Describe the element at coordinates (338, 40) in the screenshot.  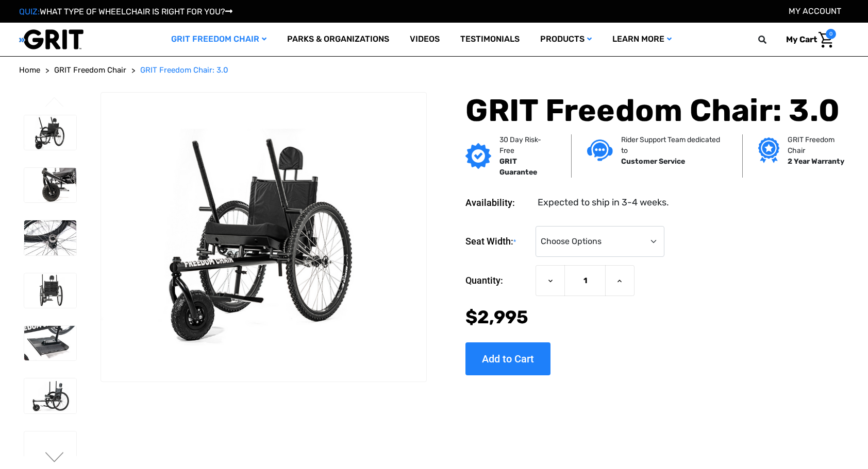
I see `a: Parks & Organizations` at that location.